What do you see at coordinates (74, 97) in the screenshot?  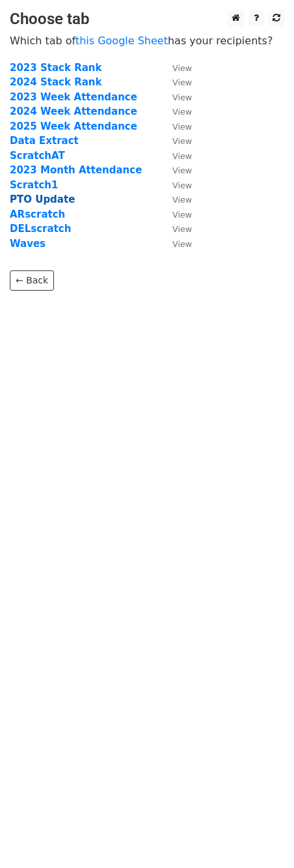 I see `strong: 2023 Week Attendance` at bounding box center [74, 97].